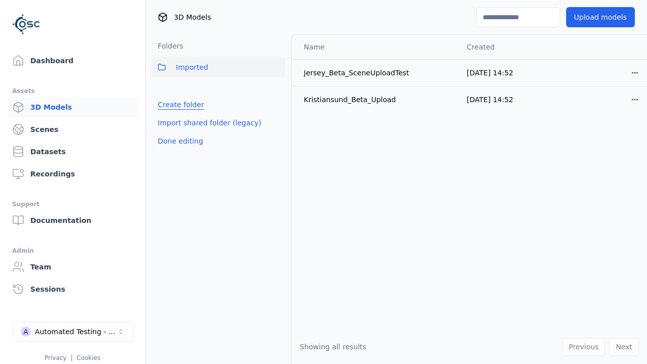 Image resolution: width=647 pixels, height=364 pixels. Describe the element at coordinates (72, 220) in the screenshot. I see `a: Documentation` at that location.